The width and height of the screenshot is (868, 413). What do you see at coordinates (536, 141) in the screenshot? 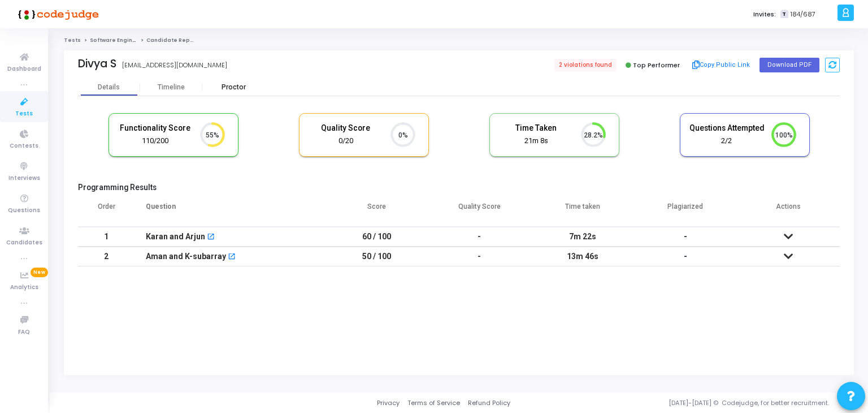
I see `div: 21m 8s` at bounding box center [536, 141].